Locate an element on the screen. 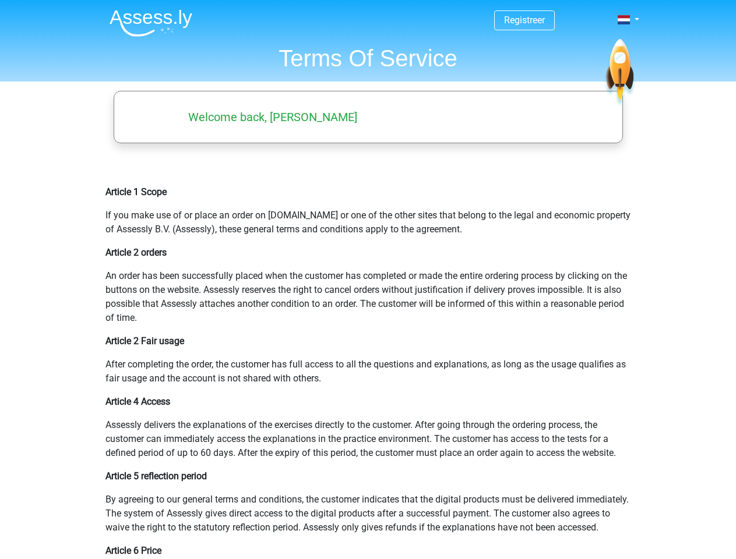  b: Article 2 Fair usage is located at coordinates (145, 341).